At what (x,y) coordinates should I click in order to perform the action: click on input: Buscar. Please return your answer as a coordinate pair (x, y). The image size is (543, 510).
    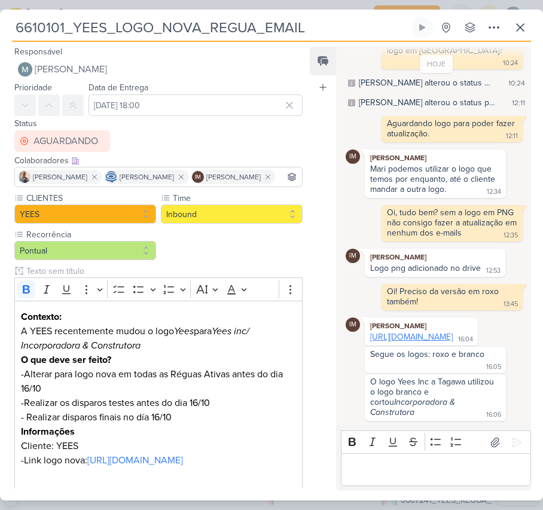
    Looking at the image, I should click on (288, 177).